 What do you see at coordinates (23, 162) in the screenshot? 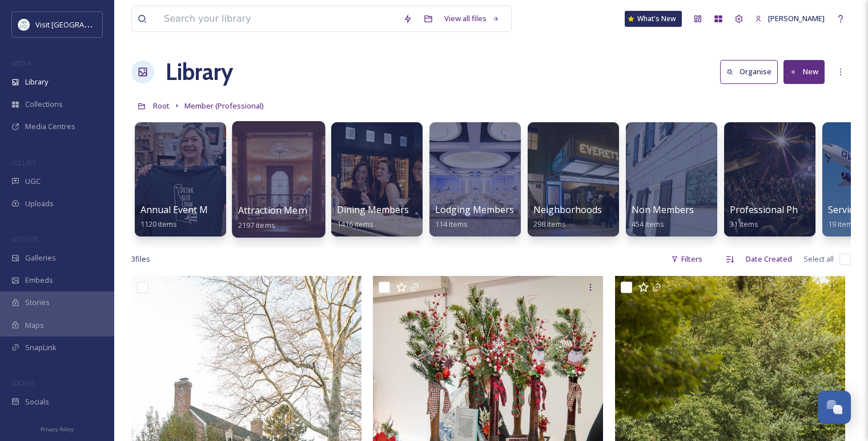
I see `span: COLLECT` at bounding box center [23, 162].